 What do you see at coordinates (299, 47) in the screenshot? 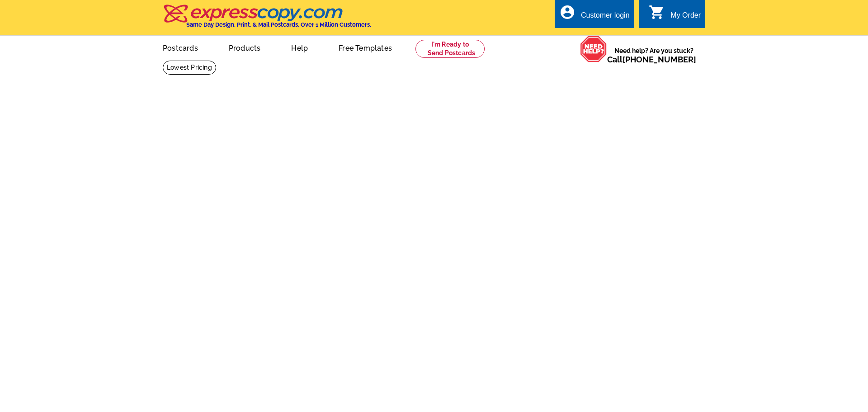
I see `a: Help` at bounding box center [299, 47].